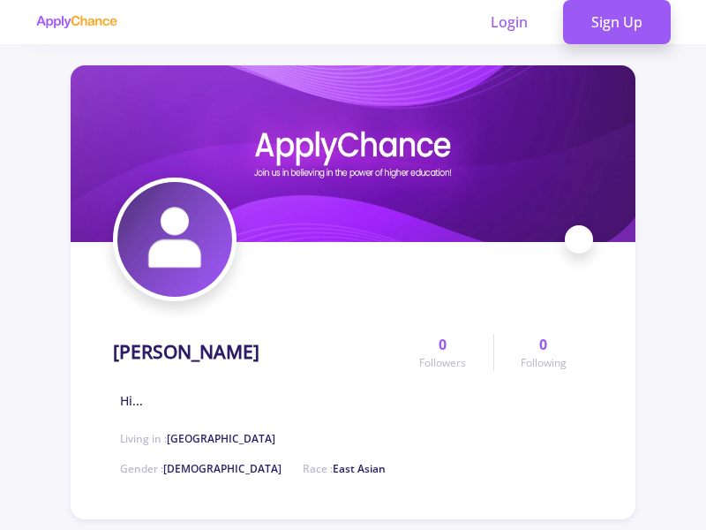  Describe the element at coordinates (353, 154) in the screenshot. I see `img: Amin Asadcover image` at that location.